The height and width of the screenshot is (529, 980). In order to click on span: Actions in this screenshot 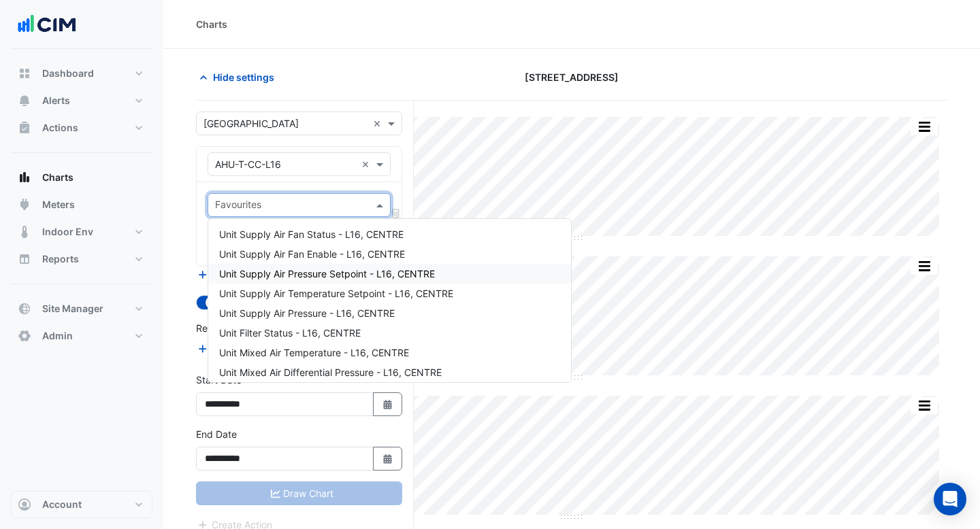, I will do `click(60, 128)`.